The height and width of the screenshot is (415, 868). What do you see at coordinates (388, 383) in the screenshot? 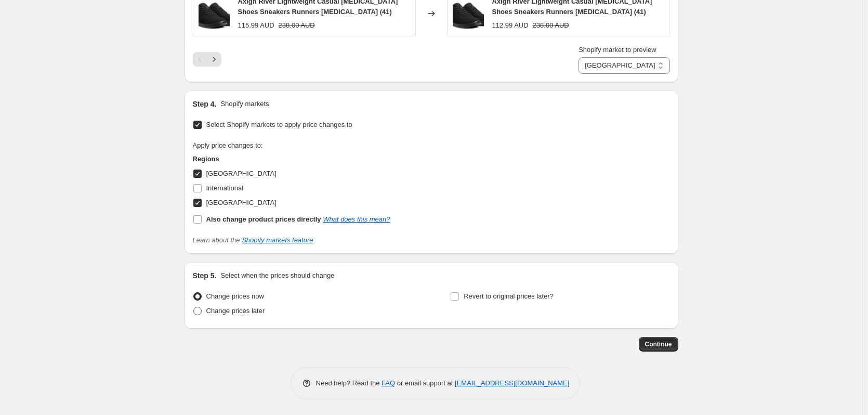
I see `a: FAQ` at bounding box center [388, 383].